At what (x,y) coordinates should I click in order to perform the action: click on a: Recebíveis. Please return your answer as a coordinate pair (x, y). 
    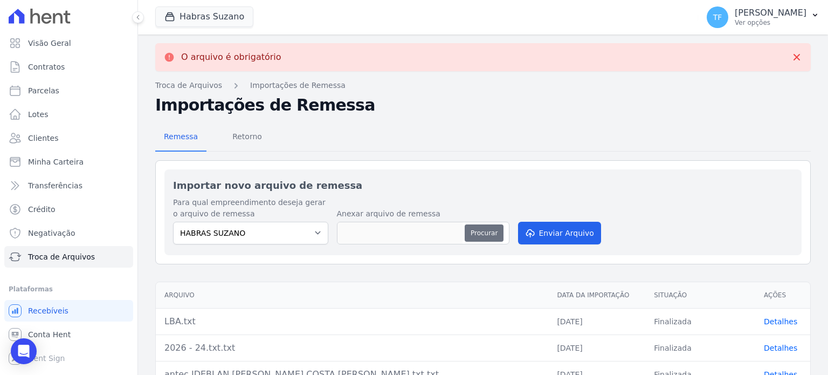
    Looking at the image, I should click on (68, 311).